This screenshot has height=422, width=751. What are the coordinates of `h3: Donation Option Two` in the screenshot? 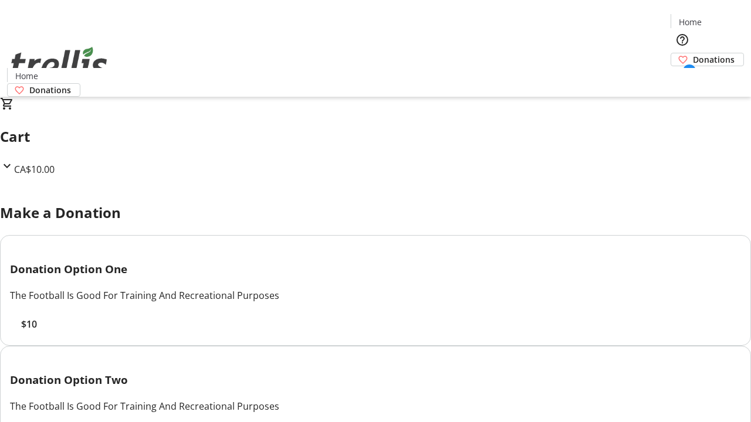 It's located at (375, 380).